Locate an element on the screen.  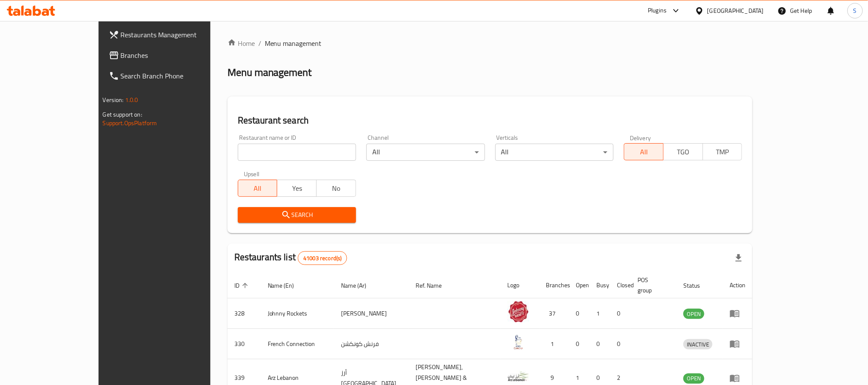
td: 37 is located at coordinates (555, 313).